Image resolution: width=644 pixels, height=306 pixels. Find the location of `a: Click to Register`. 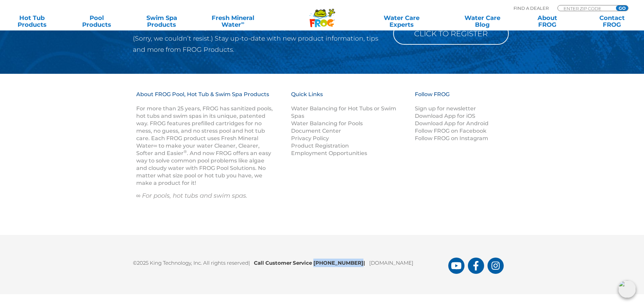

a: Click to Register is located at coordinates (451, 34).